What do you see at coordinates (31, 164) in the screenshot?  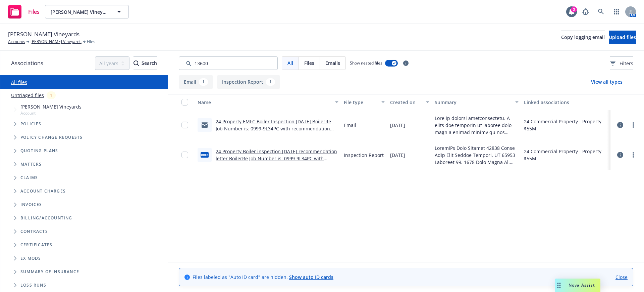 I see `span: Matters` at bounding box center [31, 164].